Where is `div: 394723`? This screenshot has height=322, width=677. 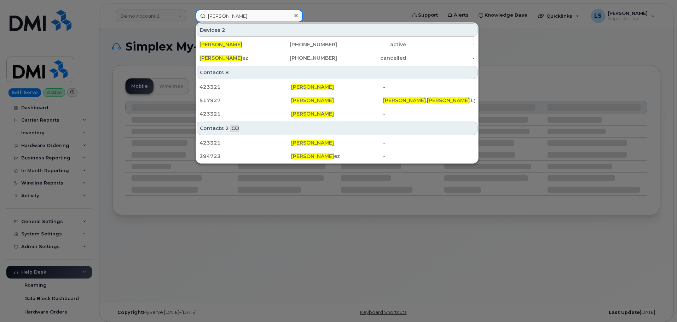
div: 394723 is located at coordinates (245, 156).